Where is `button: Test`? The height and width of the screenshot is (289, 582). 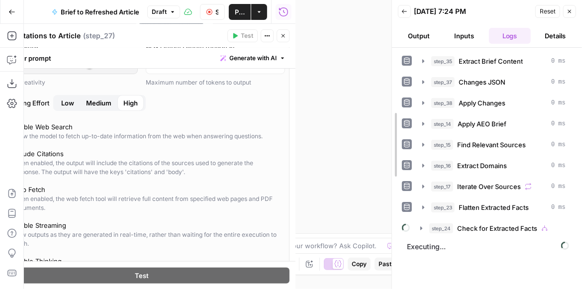 button: Test is located at coordinates (242, 36).